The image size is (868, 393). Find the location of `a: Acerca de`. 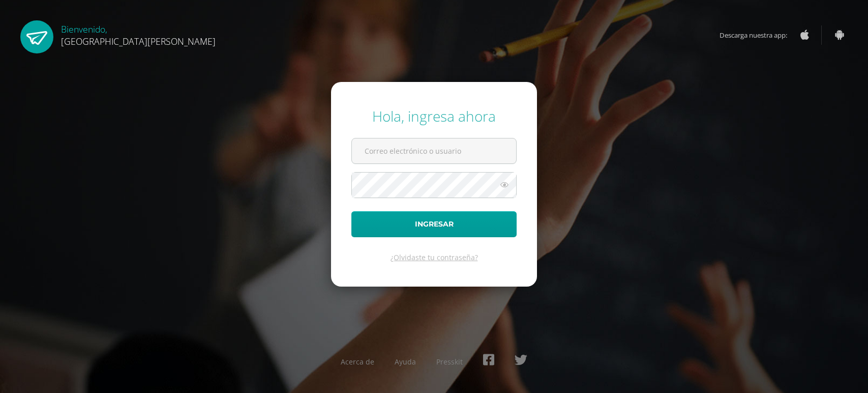

a: Acerca de is located at coordinates (357, 361).